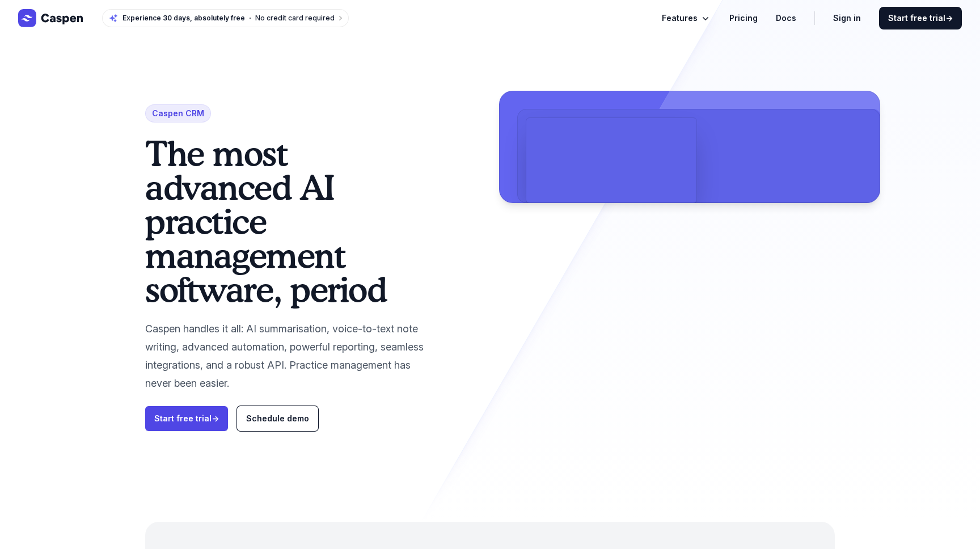 Image resolution: width=980 pixels, height=549 pixels. Describe the element at coordinates (178, 114) in the screenshot. I see `span: Caspen CRM` at that location.